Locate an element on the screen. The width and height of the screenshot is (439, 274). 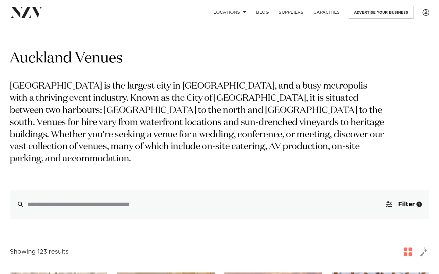
div: 1 is located at coordinates (419, 204).